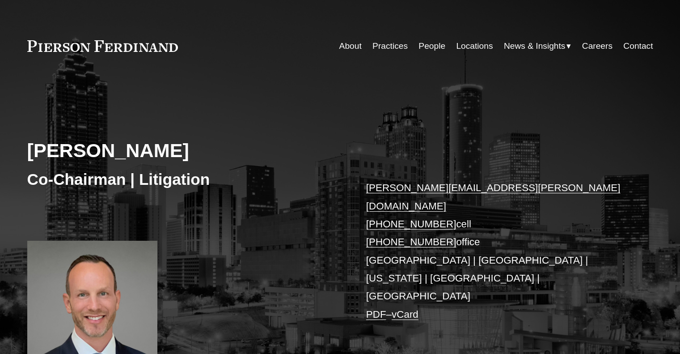 The width and height of the screenshot is (680, 354). What do you see at coordinates (597, 46) in the screenshot?
I see `a: Careers` at bounding box center [597, 46].